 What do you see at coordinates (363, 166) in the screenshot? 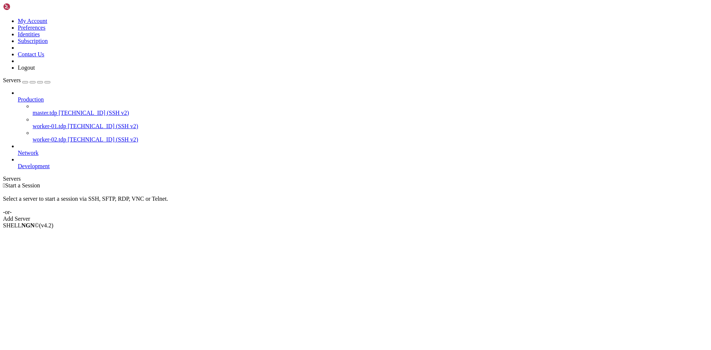
I see `a: Development` at bounding box center [363, 166].